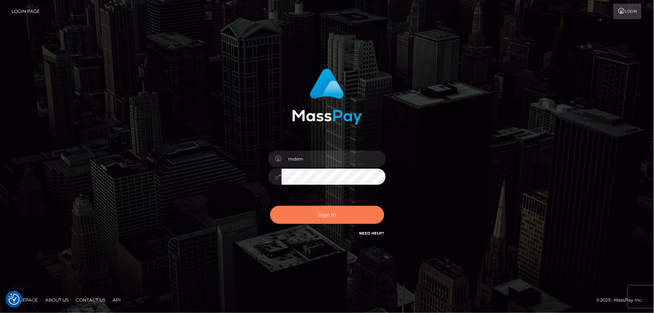  Describe the element at coordinates (334, 159) in the screenshot. I see `input: Username...` at that location.